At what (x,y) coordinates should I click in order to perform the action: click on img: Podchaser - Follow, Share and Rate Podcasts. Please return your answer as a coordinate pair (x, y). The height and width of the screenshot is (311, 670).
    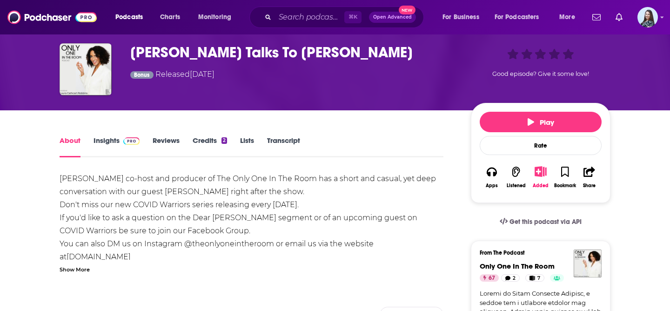
    Looking at the image, I should click on (52, 17).